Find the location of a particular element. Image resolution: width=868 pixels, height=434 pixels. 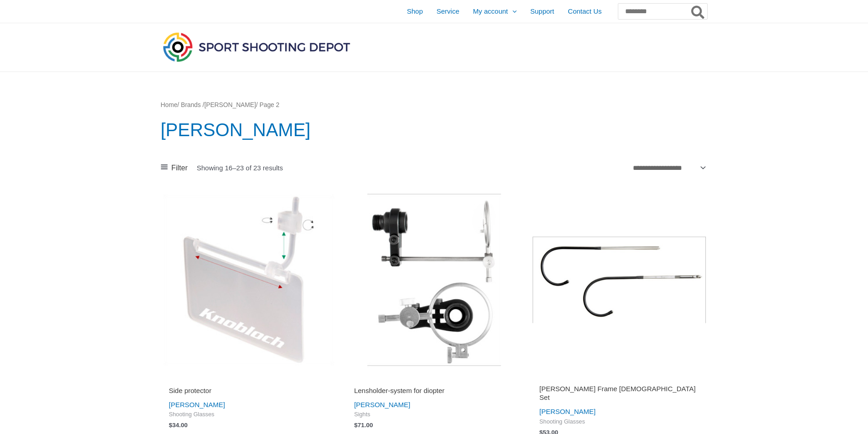

button: Search is located at coordinates (698, 11).